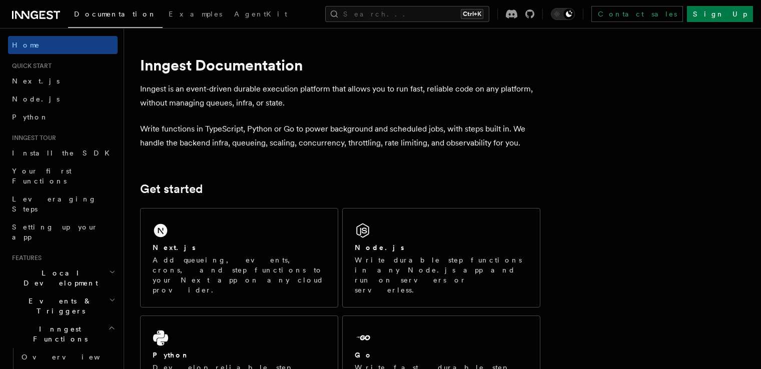  I want to click on span: Quick start, so click(30, 66).